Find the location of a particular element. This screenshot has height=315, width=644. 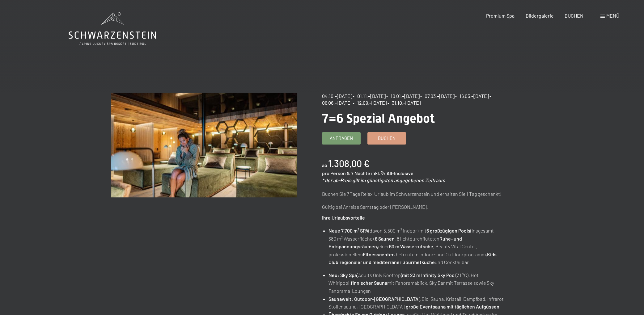

span: ab is located at coordinates (325, 165).